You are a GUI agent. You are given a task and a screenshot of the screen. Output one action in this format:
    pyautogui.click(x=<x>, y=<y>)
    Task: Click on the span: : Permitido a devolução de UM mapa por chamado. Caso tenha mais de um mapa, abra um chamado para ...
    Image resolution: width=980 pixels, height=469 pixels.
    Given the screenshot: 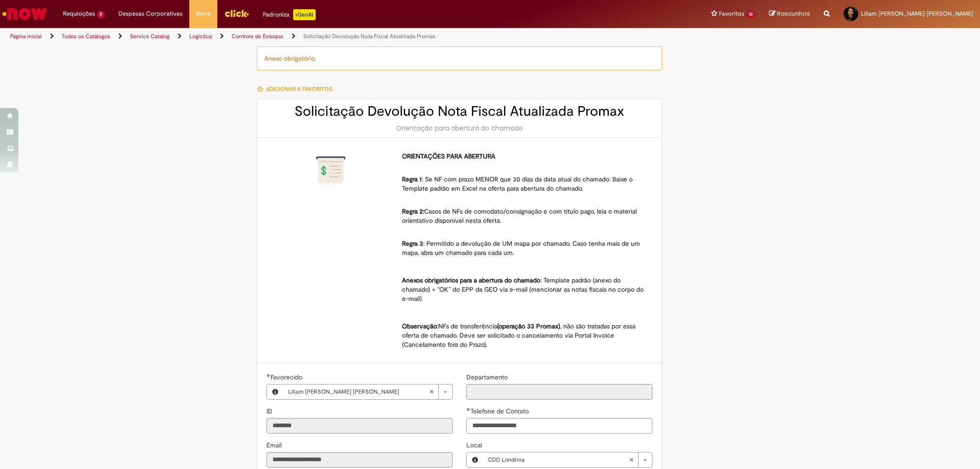 What is the action you would take?
    pyautogui.click(x=522, y=248)
    